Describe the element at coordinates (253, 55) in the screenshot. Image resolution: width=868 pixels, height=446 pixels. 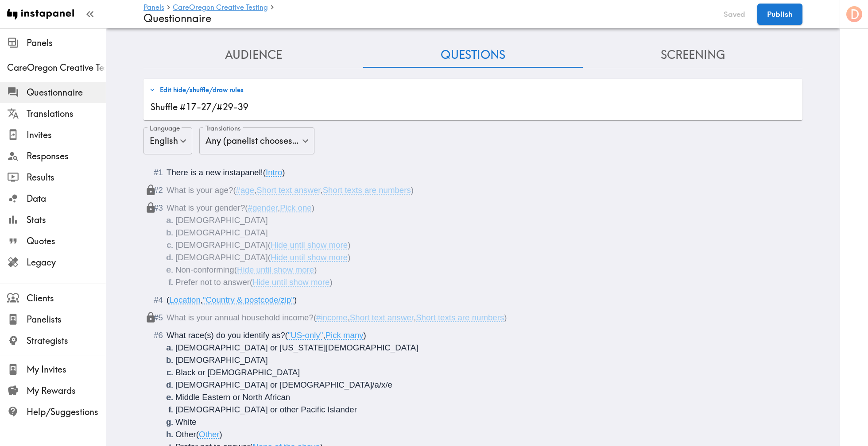
I see `button: Audience` at that location.